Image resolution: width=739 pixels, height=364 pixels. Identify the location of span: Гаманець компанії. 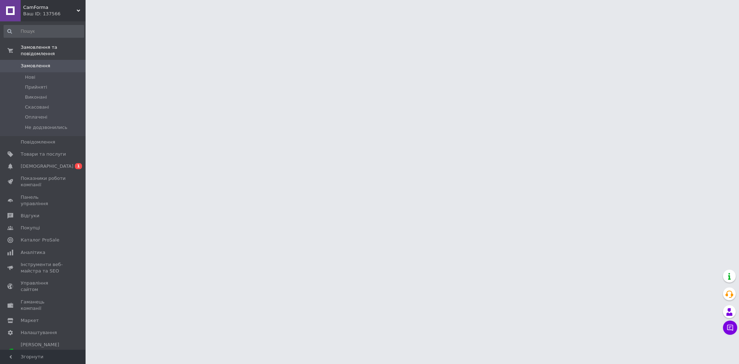
(43, 305).